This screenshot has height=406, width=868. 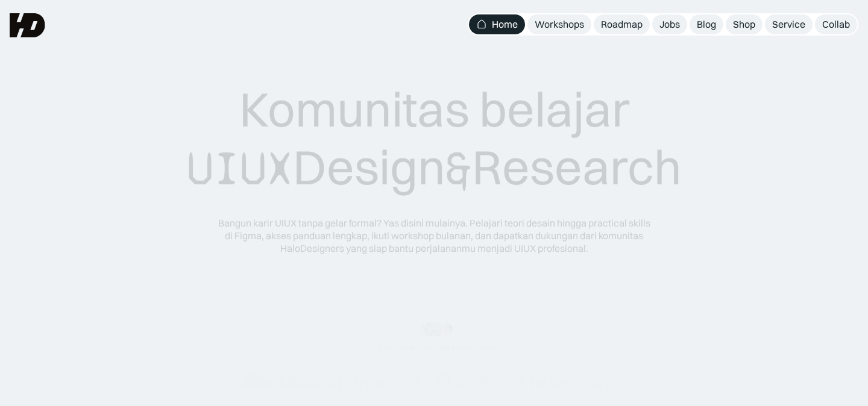 What do you see at coordinates (670, 24) in the screenshot?
I see `a: Jobs` at bounding box center [670, 24].